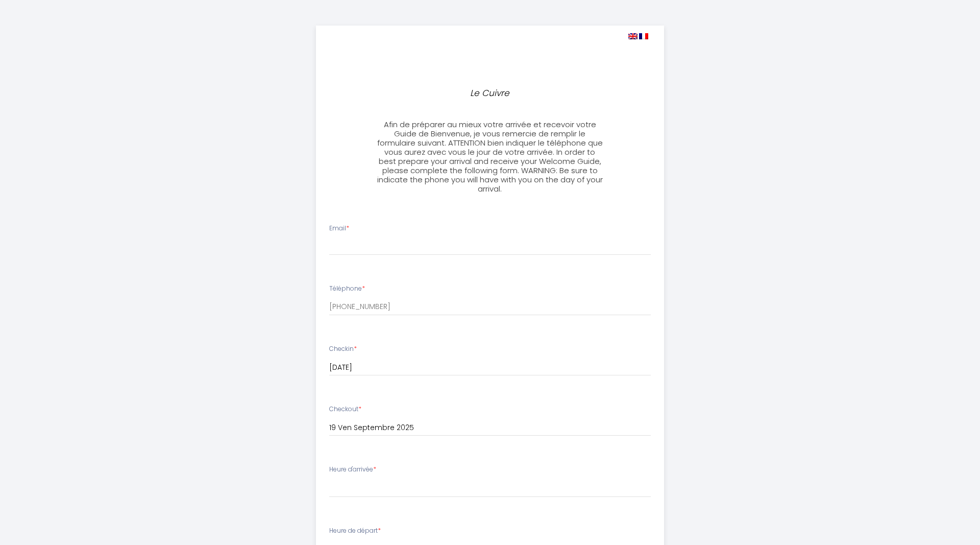 The image size is (980, 545). I want to click on label: Checkout, so click(345, 409).